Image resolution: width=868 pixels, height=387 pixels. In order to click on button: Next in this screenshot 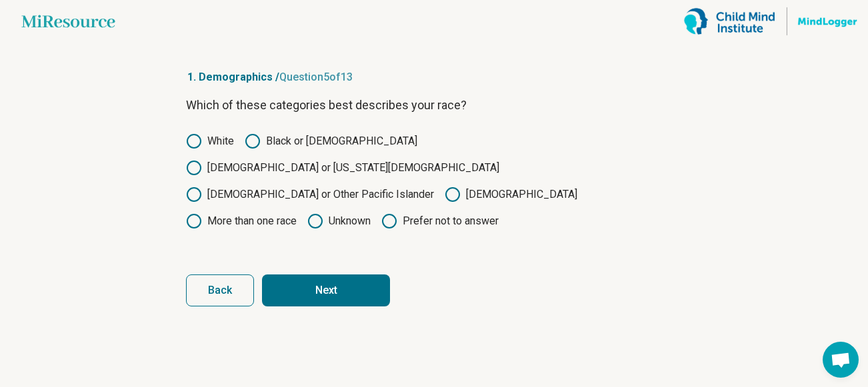, I will do `click(326, 290)`.